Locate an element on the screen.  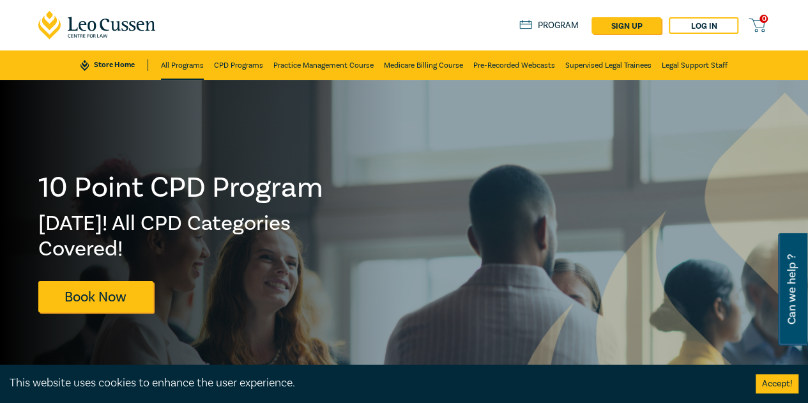
span: Can we help ? is located at coordinates (791, 289).